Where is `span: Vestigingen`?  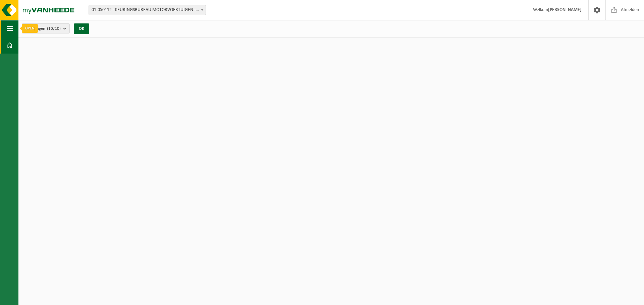 span: Vestigingen is located at coordinates (43, 29).